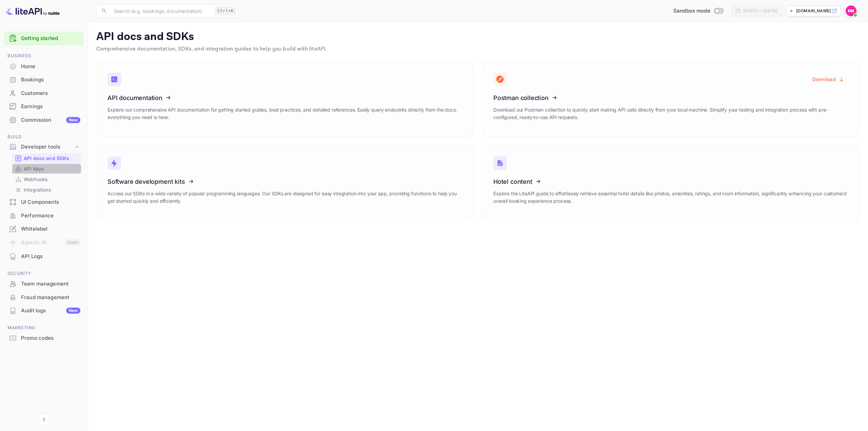  Describe the element at coordinates (44, 338) in the screenshot. I see `a: Promo codes` at that location.